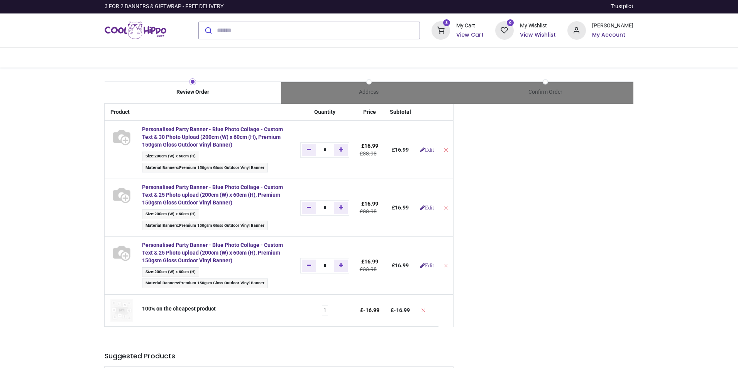  Describe the element at coordinates (121, 310) in the screenshot. I see `img: 100% on the cheapest product` at that location.